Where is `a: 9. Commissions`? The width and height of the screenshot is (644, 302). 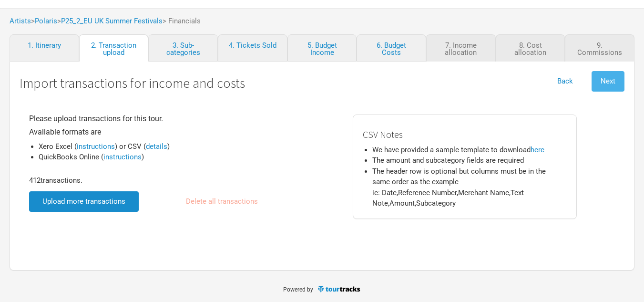 a: 9. Commissions is located at coordinates (600, 48).